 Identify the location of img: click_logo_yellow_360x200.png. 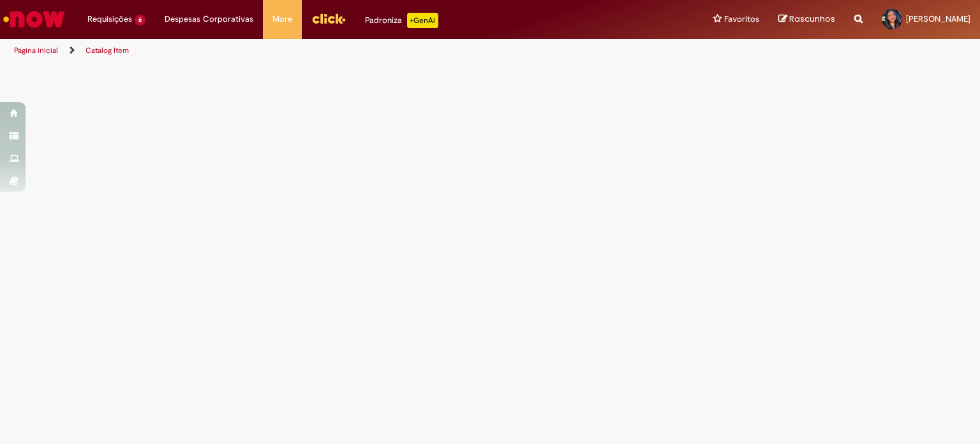
(328, 18).